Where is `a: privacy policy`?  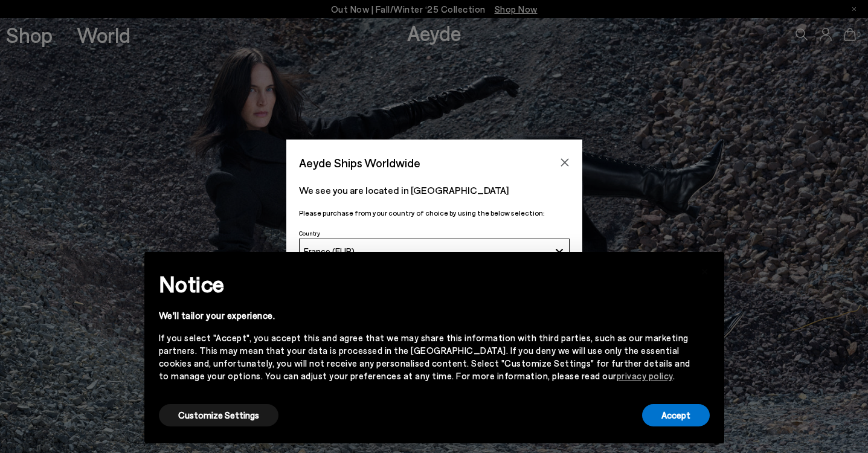
a: privacy policy is located at coordinates (644, 376).